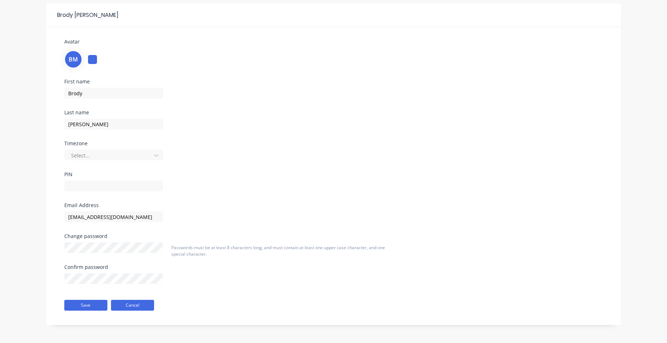 The width and height of the screenshot is (667, 343). What do you see at coordinates (86, 305) in the screenshot?
I see `button: Save` at bounding box center [86, 305].